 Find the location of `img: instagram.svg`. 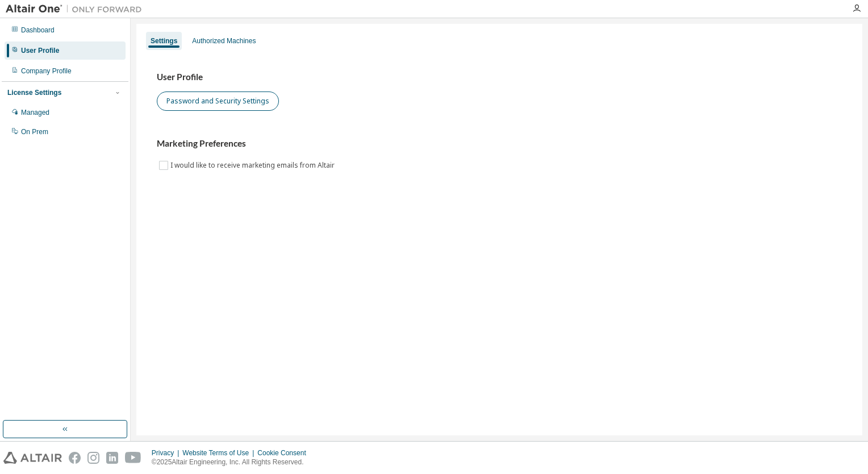

img: instagram.svg is located at coordinates (93, 458).